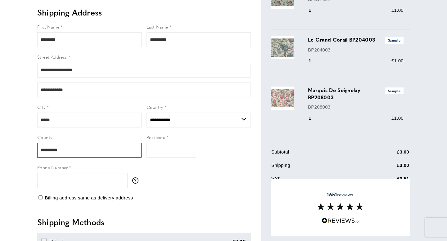 The height and width of the screenshot is (241, 447). What do you see at coordinates (319, 168) in the screenshot?
I see `td: Shipping` at bounding box center [319, 168].